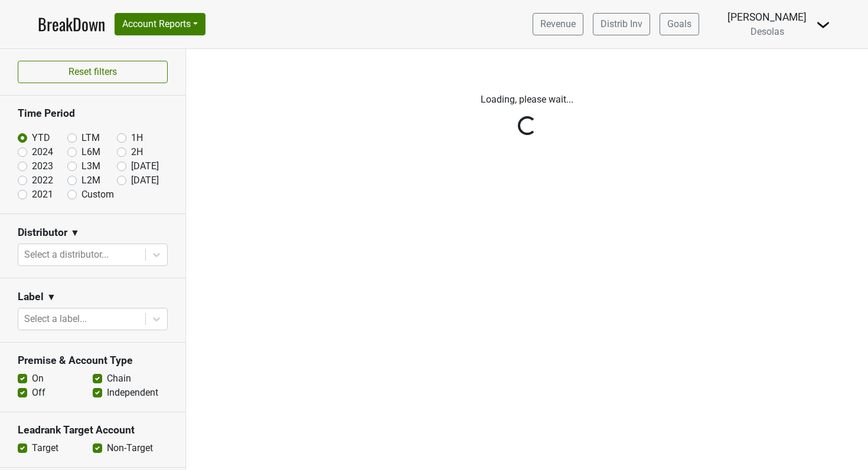  What do you see at coordinates (767, 31) in the screenshot?
I see `span: Desolas` at bounding box center [767, 31].